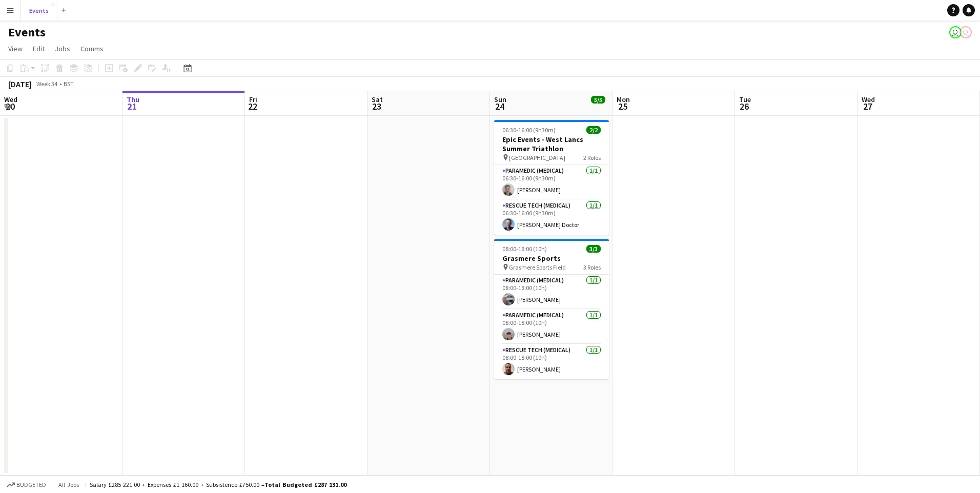 This screenshot has width=980, height=493. What do you see at coordinates (499, 106) in the screenshot?
I see `span: 24` at bounding box center [499, 106].